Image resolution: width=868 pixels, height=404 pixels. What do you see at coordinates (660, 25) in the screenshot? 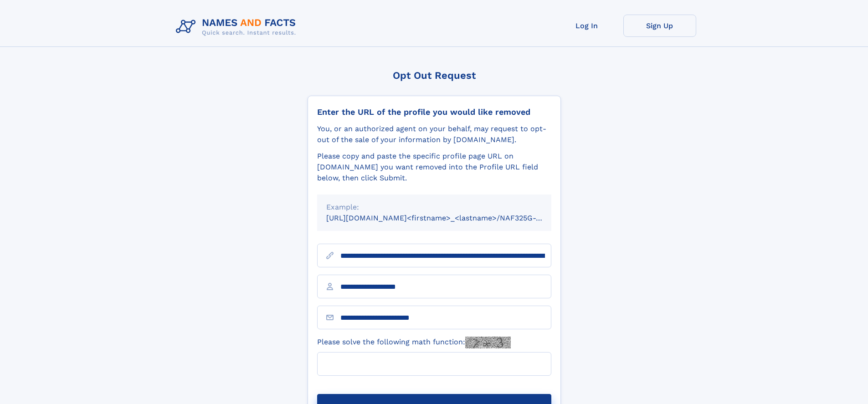
I see `a: Sign Up` at bounding box center [660, 25].